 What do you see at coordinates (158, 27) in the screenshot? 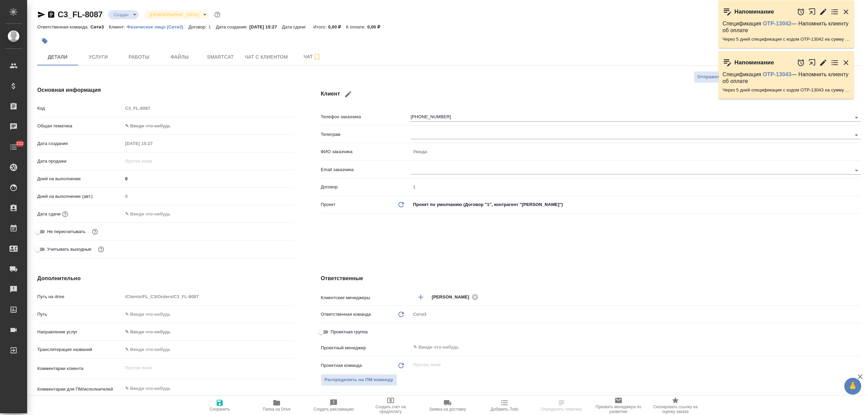
I see `a: Физическое лицо (Сити3)` at bounding box center [158, 27].